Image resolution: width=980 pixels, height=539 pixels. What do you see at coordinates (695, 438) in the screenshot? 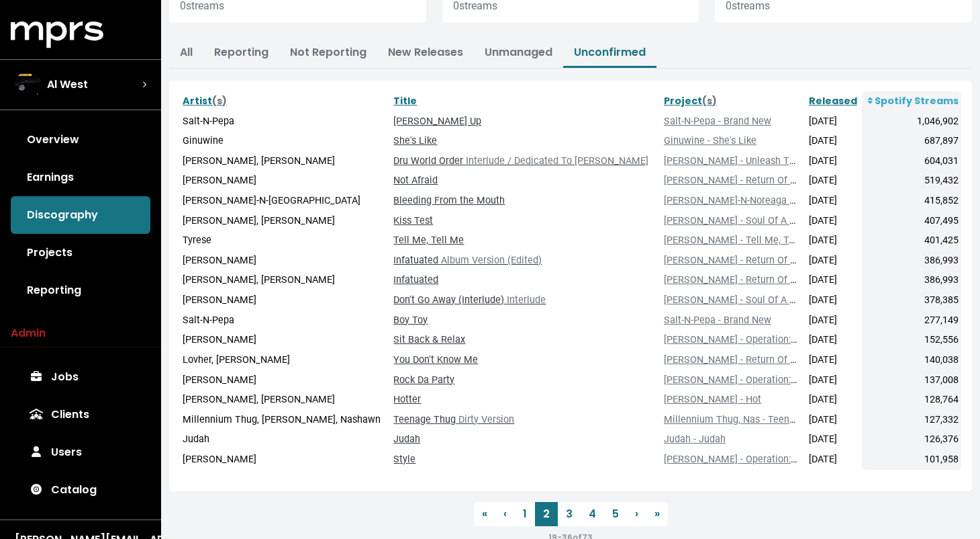
I see `a: Judah - Judah` at bounding box center [695, 438].